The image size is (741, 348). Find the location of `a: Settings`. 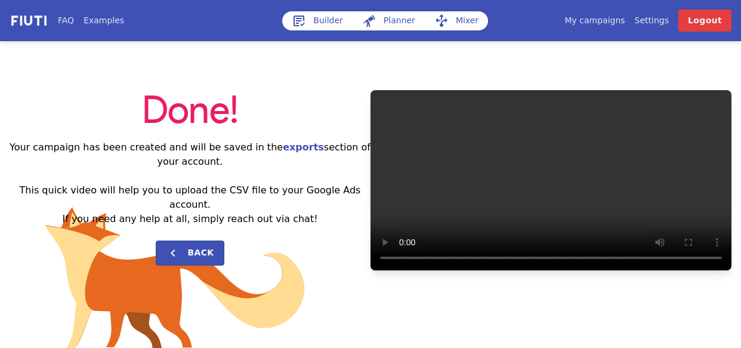

a: Settings is located at coordinates (652, 20).